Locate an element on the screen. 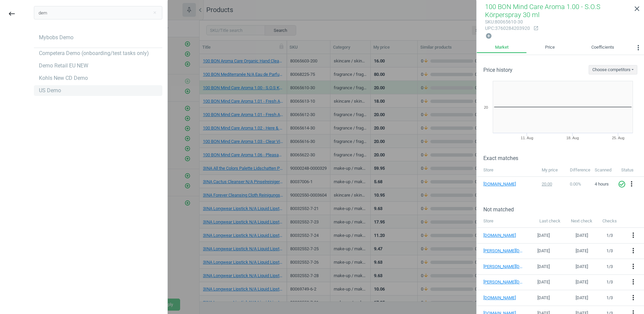  a: open_in_new is located at coordinates (534, 28).